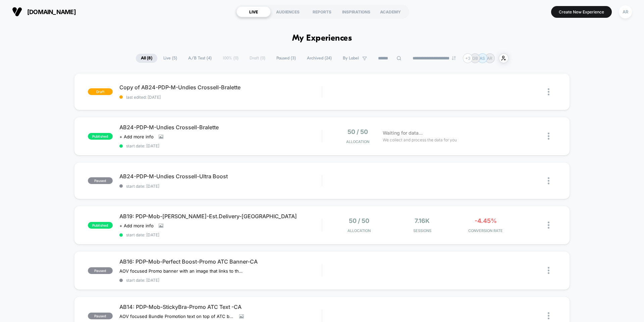 This screenshot has height=322, width=644. What do you see at coordinates (253, 12) in the screenshot?
I see `div: LIVE` at bounding box center [253, 12].